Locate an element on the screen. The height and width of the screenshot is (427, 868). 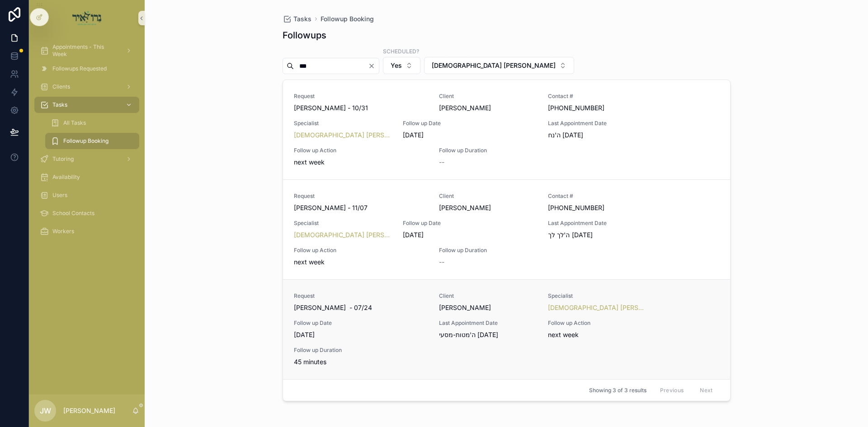
label: Scheduled? is located at coordinates (401, 51).